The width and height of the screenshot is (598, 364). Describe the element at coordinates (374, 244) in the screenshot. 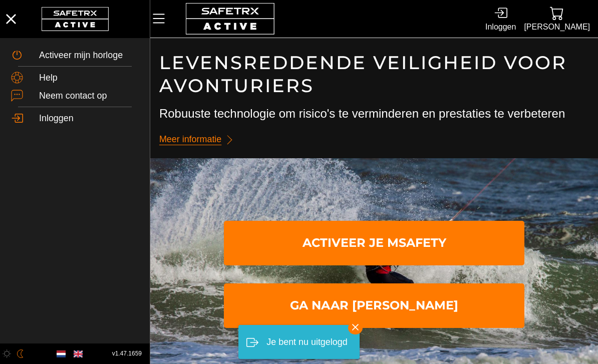

I see `a: Activeer je mSafety` at that location.